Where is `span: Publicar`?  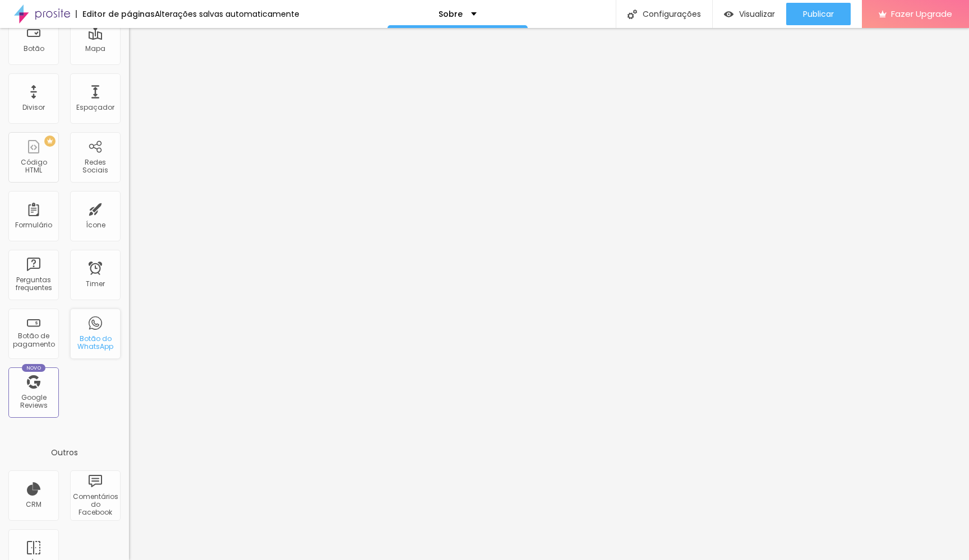
span: Publicar is located at coordinates (818, 14).